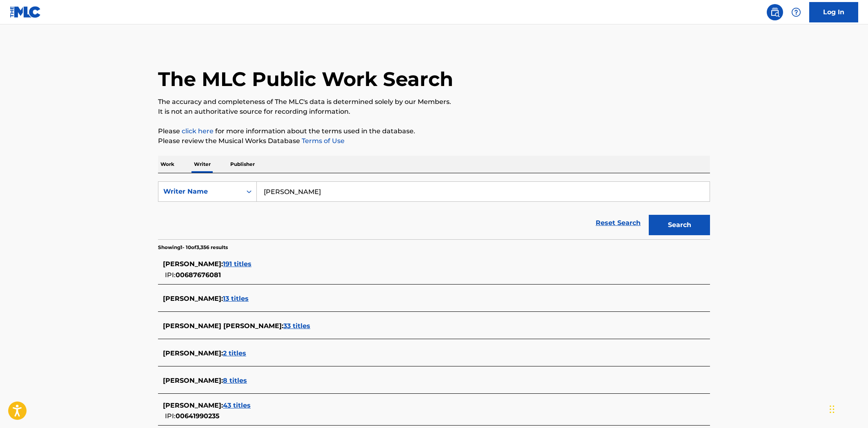 This screenshot has width=868, height=428. What do you see at coordinates (618, 223) in the screenshot?
I see `a: Reset Search` at bounding box center [618, 223].